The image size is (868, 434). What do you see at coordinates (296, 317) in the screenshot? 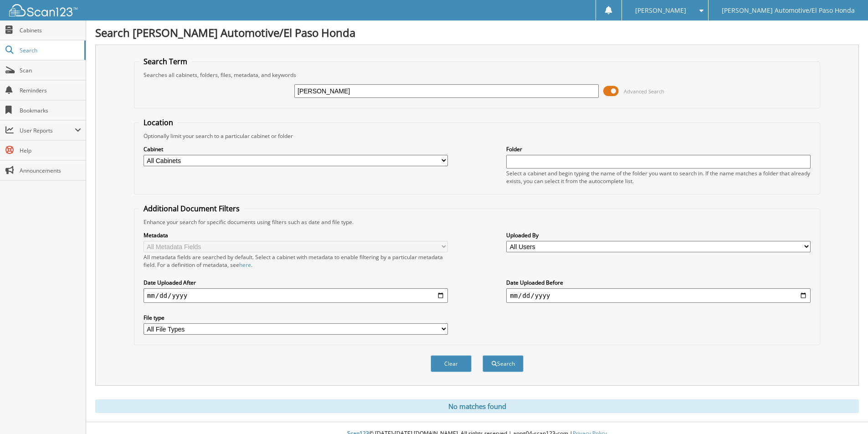
I see `label: File type` at bounding box center [296, 317].